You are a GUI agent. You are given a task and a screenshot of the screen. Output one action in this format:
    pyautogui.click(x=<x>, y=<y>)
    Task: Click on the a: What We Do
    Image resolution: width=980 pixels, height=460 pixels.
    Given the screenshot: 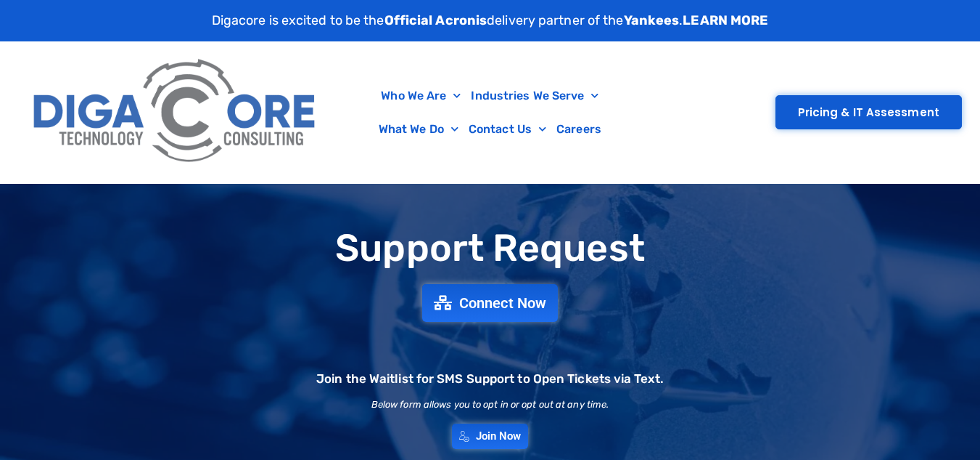 What is the action you would take?
    pyautogui.click(x=418, y=129)
    